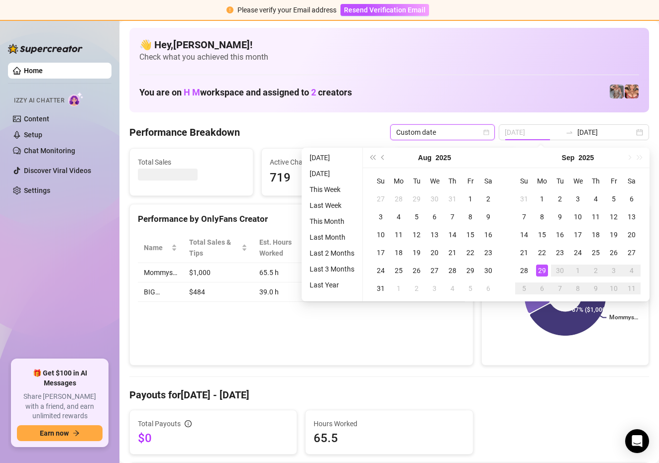  I want to click on td: 2025-09-20, so click(632, 235).